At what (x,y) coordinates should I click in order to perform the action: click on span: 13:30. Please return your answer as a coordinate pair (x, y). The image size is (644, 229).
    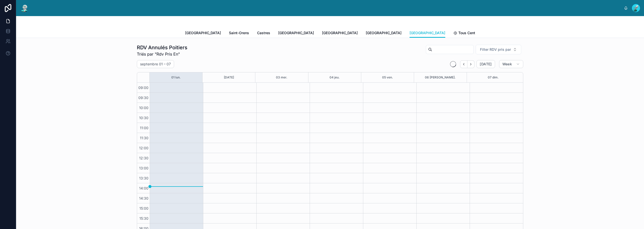
    Looking at the image, I should click on (144, 178).